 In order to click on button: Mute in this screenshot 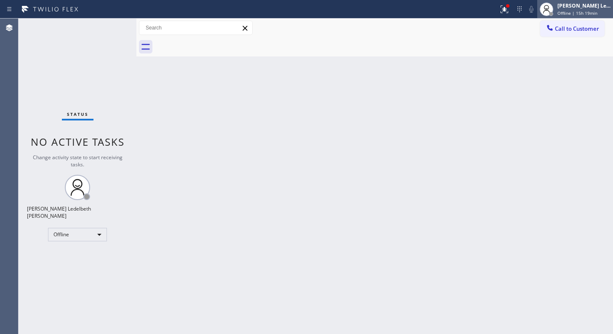, I will do `click(531, 9)`.